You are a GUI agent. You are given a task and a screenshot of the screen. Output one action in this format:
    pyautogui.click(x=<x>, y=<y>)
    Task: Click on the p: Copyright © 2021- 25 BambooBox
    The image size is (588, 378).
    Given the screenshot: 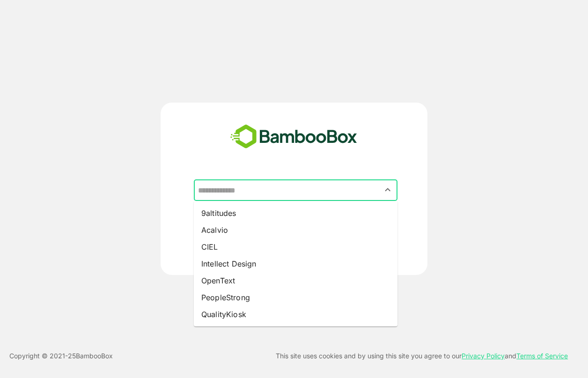 What is the action you would take?
    pyautogui.click(x=61, y=356)
    